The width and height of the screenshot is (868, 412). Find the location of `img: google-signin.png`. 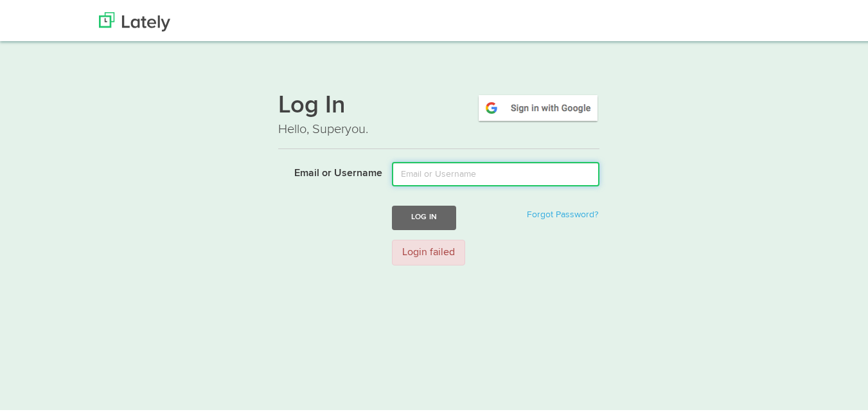

img: google-signin.png is located at coordinates (538, 105).